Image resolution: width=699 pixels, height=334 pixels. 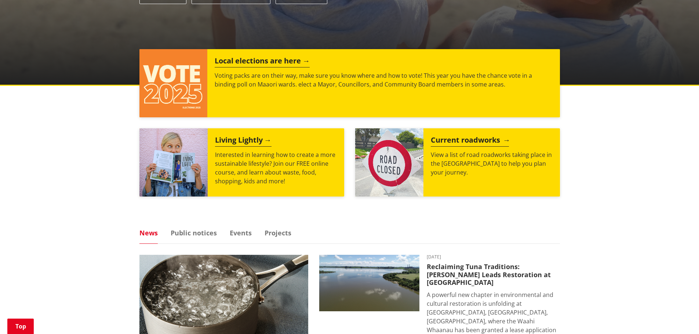 I want to click on p: Interested in learning how to create a more sustainable lifestyle? Join our FREE online course, a..., so click(x=276, y=168).